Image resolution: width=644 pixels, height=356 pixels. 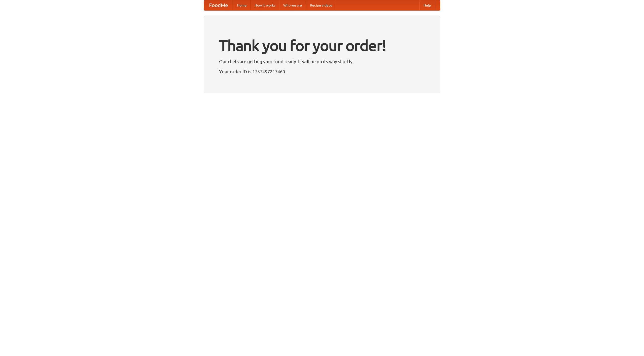 I want to click on a: FoodMe, so click(x=219, y=5).